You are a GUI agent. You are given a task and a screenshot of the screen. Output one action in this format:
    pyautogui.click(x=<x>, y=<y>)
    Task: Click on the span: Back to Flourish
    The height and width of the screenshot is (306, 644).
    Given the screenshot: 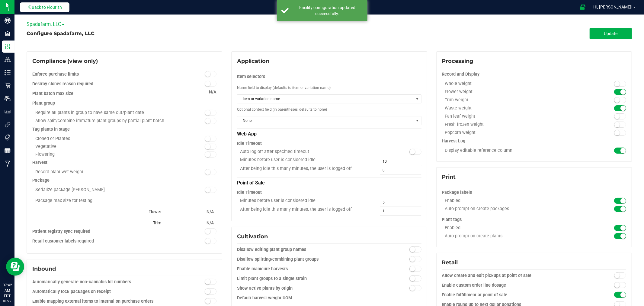 What is the action you would take?
    pyautogui.click(x=47, y=7)
    